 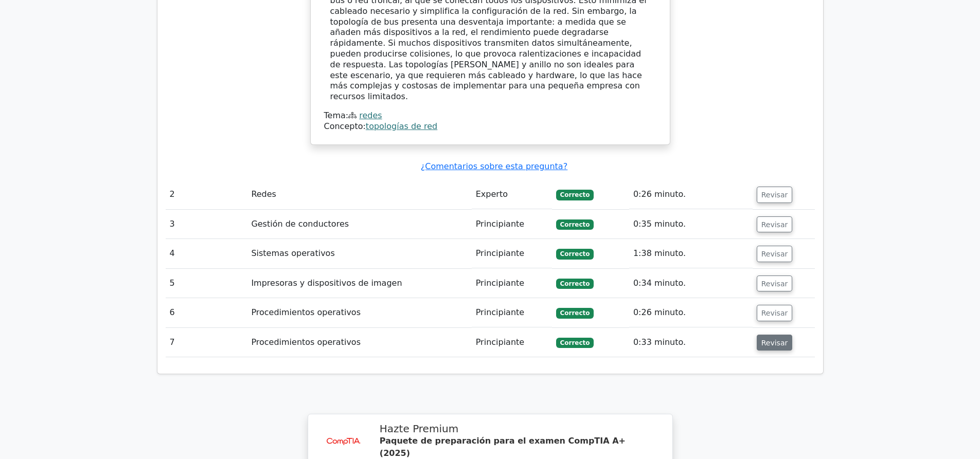 I want to click on font: Redes, so click(x=263, y=193).